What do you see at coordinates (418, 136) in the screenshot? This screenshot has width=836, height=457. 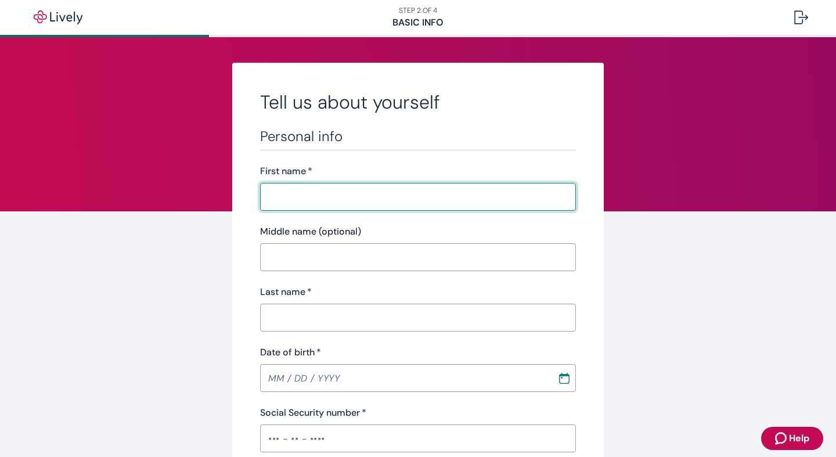 I see `h3: Personal info` at bounding box center [418, 136].